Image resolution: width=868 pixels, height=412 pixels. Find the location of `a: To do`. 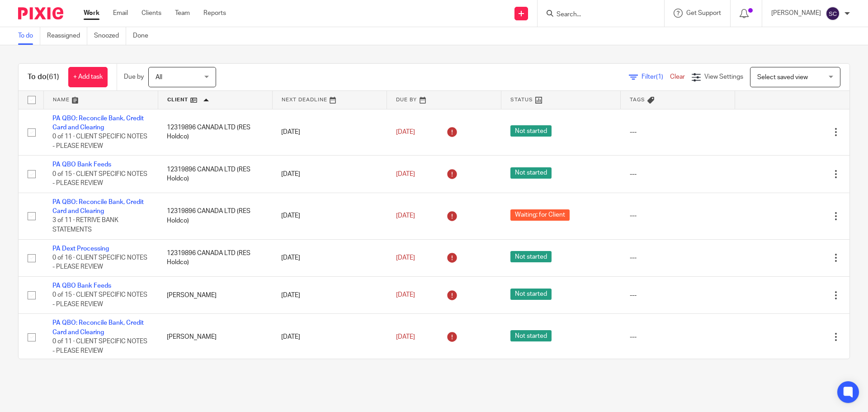

a: To do is located at coordinates (29, 35).